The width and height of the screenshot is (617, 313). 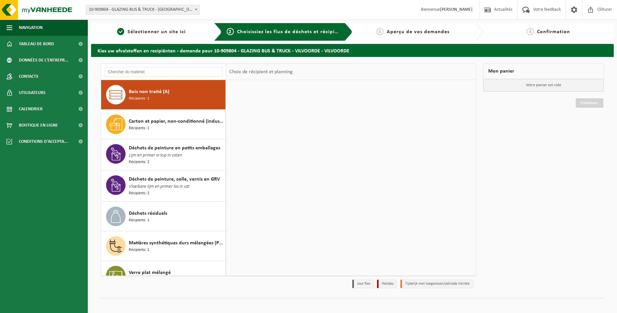 What do you see at coordinates (176, 243) in the screenshot?
I see `span: Matières synthétiques durs mélangées (PE, PP et PVC), recyclables (industriel)` at bounding box center [176, 243].